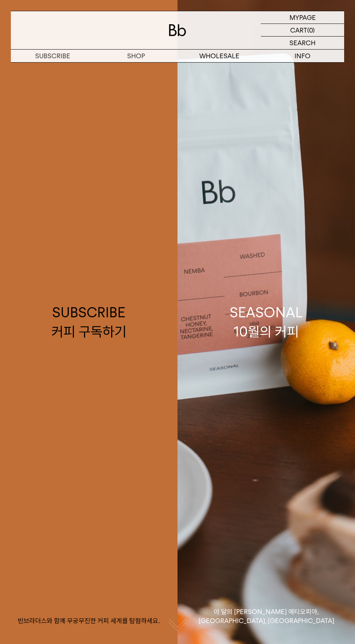 The image size is (355, 644). What do you see at coordinates (219, 56) in the screenshot?
I see `p: WHOLESALE` at bounding box center [219, 56].